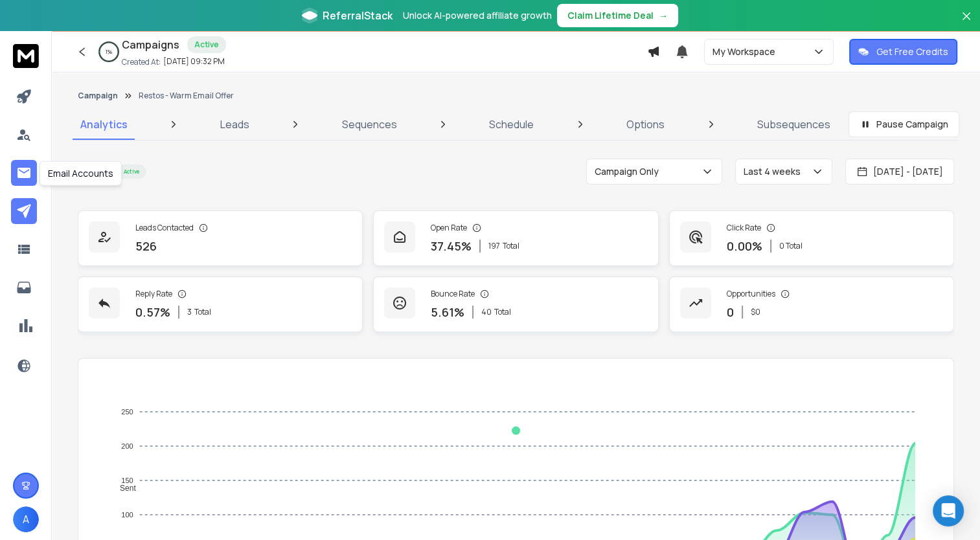 Image resolution: width=980 pixels, height=540 pixels. Describe the element at coordinates (447, 312) in the screenshot. I see `p: 5.61 %` at that location.